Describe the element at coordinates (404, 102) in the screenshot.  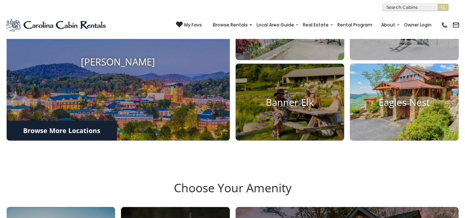
I see `h4: Eagles Nest` at that location.